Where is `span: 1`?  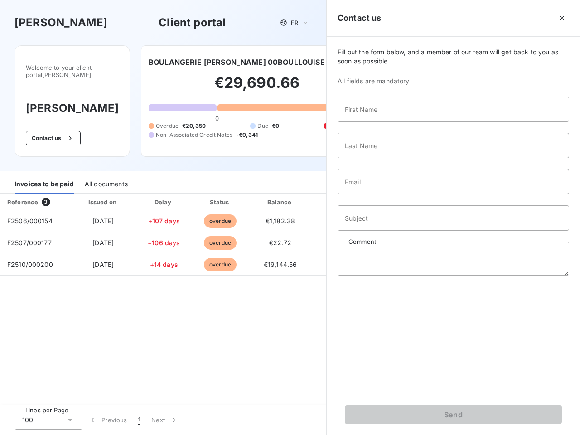
span: 1 is located at coordinates (139, 420).